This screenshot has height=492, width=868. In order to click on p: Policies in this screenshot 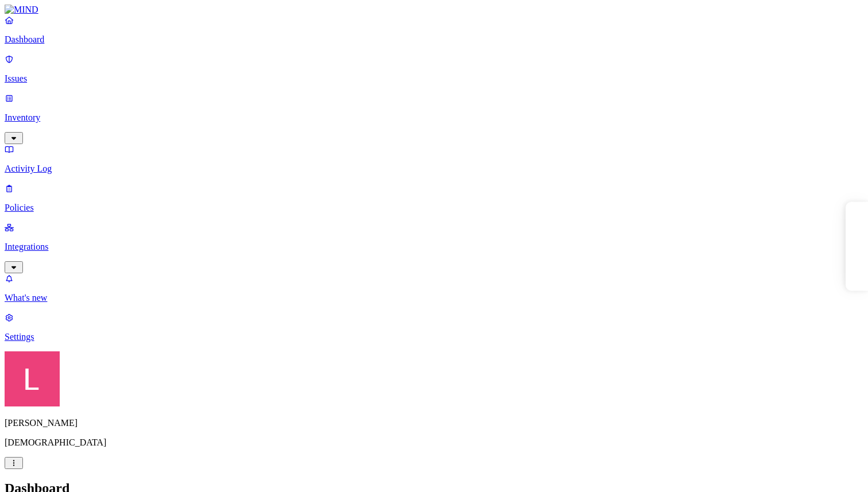, I will do `click(434, 207)`.